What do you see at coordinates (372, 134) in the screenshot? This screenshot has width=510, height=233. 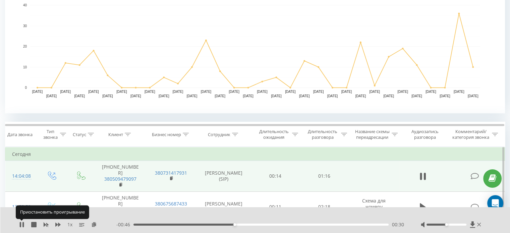 I see `div: Название схемы переадресации` at bounding box center [372, 134].